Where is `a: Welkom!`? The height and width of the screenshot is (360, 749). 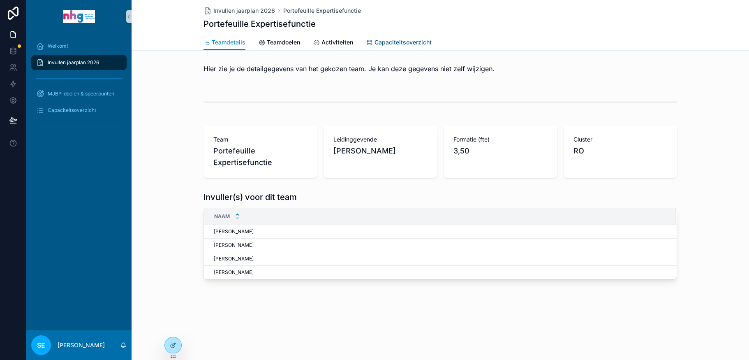 a: Welkom! is located at coordinates (79, 46).